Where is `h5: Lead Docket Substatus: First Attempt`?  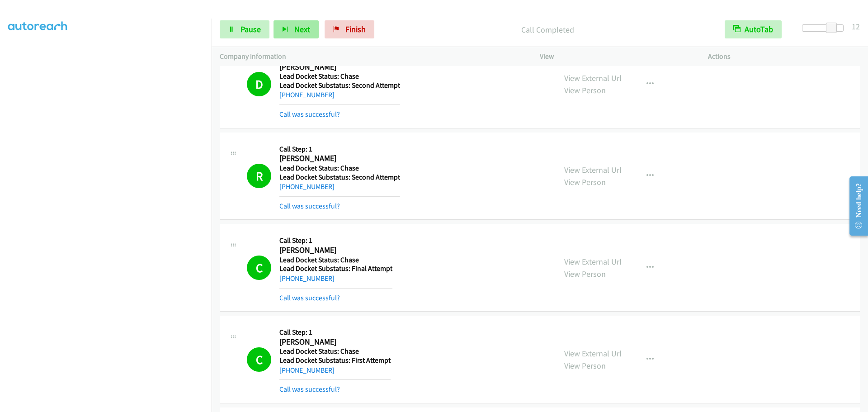
h5: Lead Docket Substatus: First Attempt is located at coordinates (335, 361).